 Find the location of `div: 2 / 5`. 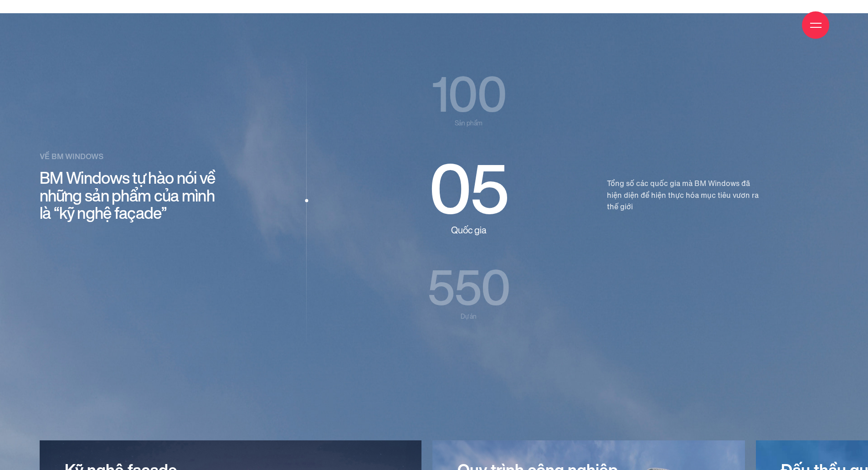

div: 2 / 5 is located at coordinates (568, 300).